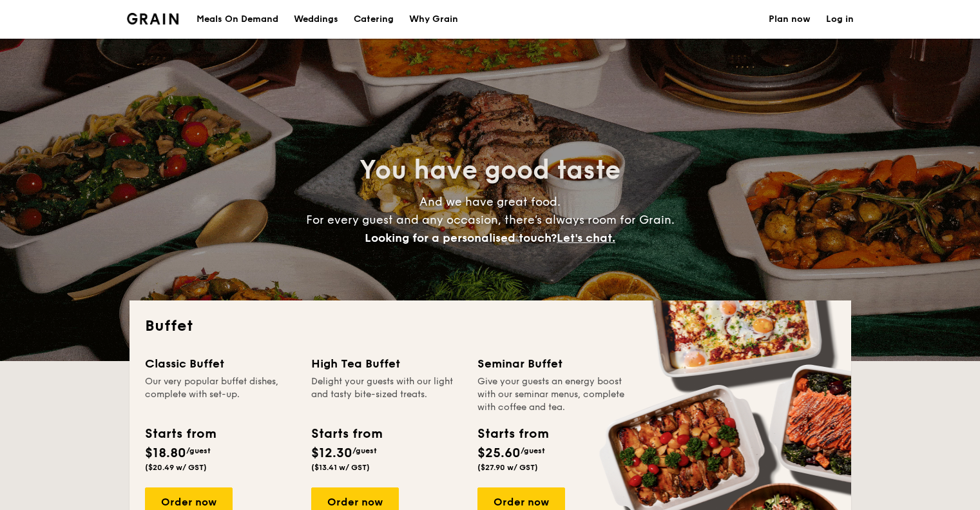  What do you see at coordinates (332, 453) in the screenshot?
I see `span: $12.30` at bounding box center [332, 453].